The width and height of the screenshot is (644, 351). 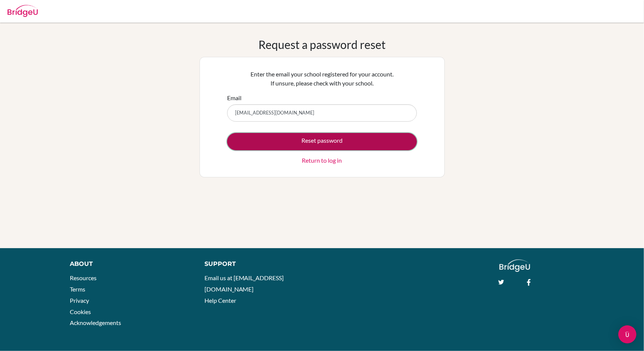 I want to click on h1: Request a password reset, so click(x=322, y=45).